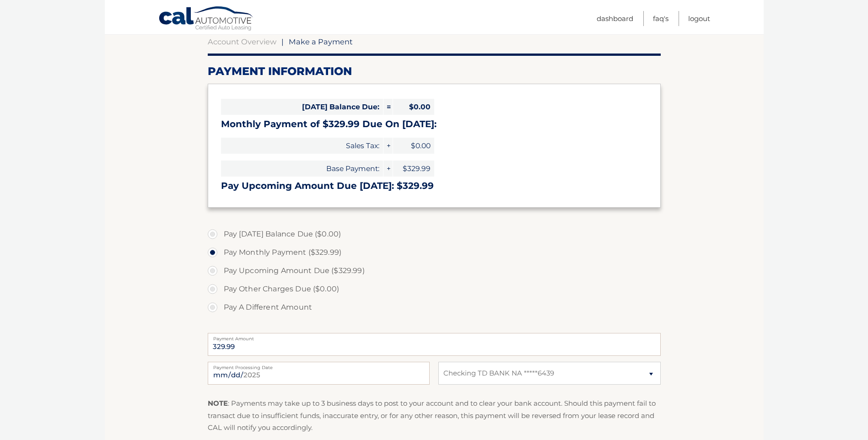 This screenshot has height=440, width=868. I want to click on span: Make a Payment, so click(321, 42).